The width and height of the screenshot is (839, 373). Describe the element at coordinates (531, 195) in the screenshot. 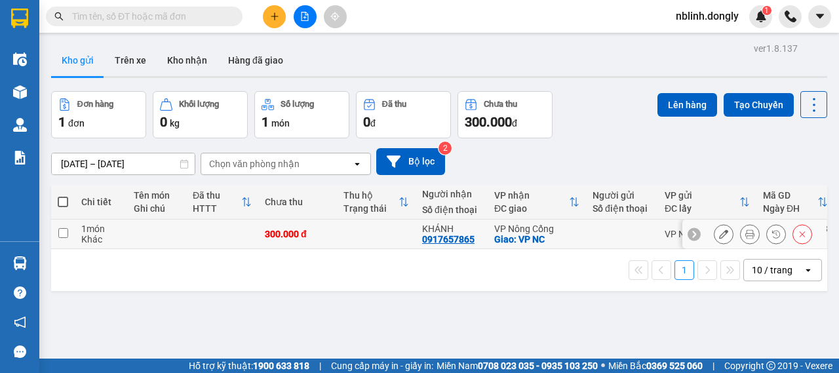

I see `div: VP nhận` at that location.